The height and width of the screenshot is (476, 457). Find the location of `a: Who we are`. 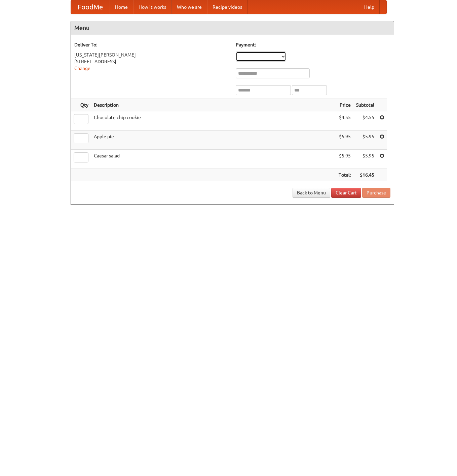

a: Who we are is located at coordinates (189, 7).